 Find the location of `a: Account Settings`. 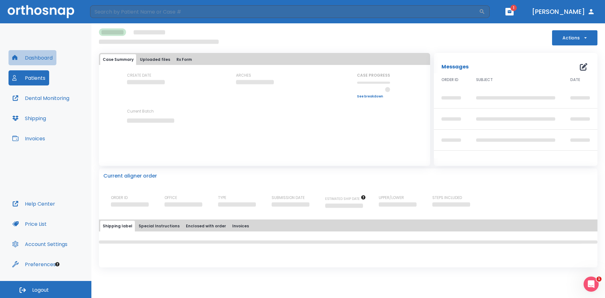

a: Account Settings is located at coordinates (40, 244).